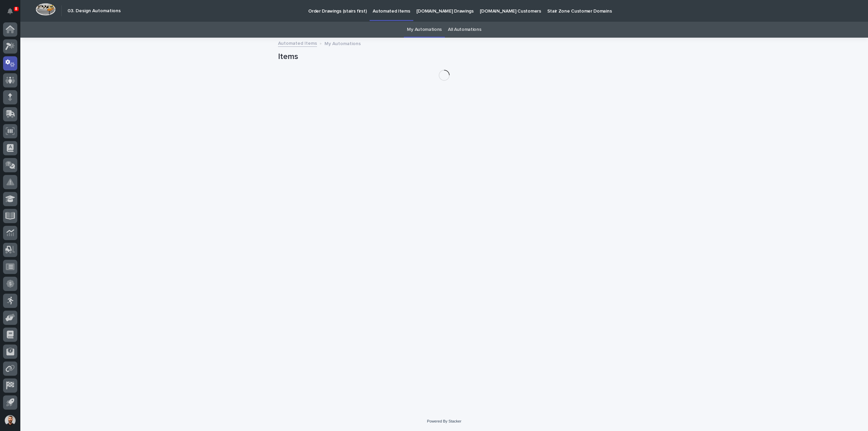 The height and width of the screenshot is (431, 868). Describe the element at coordinates (13, 14) in the screenshot. I see `div: Notifications8` at that location.